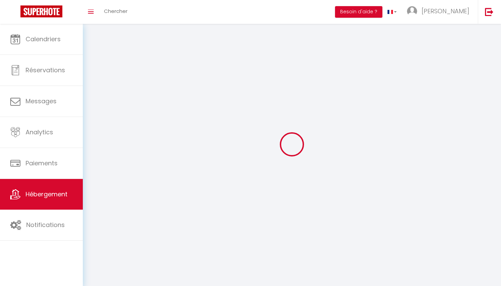  I want to click on span: Notifications, so click(45, 225).